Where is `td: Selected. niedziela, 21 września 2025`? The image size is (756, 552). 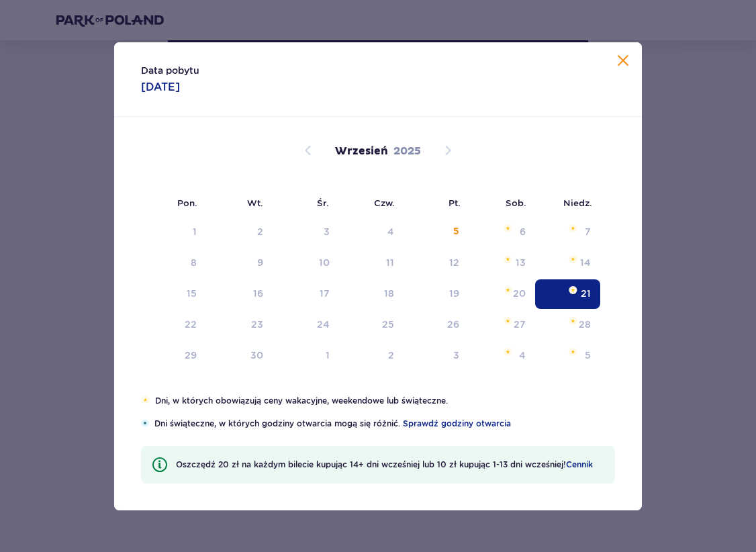
td: Selected. niedziela, 21 września 2025 is located at coordinates (567, 294).